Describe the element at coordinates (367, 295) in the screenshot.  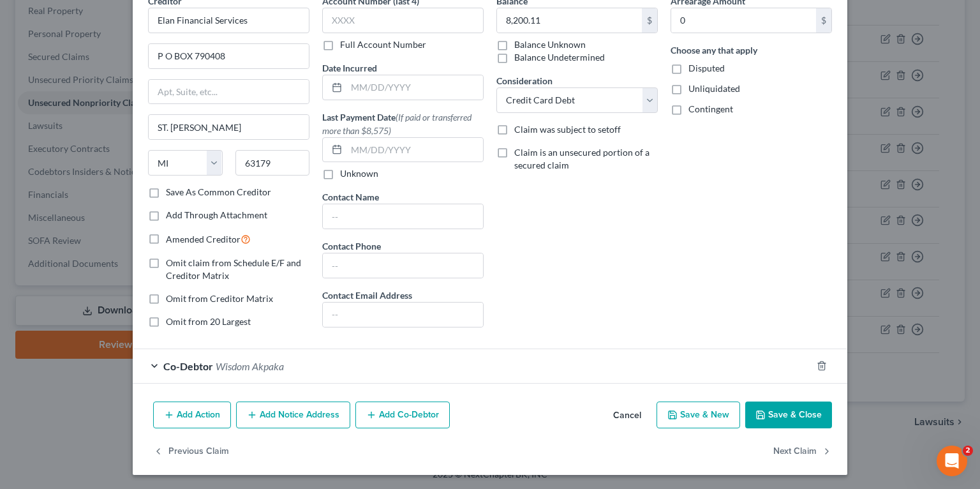
I see `label: Contact Email Address` at that location.